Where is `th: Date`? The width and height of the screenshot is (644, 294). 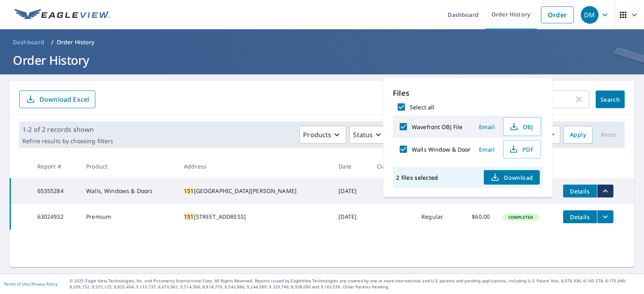 th: Date is located at coordinates (351, 166).